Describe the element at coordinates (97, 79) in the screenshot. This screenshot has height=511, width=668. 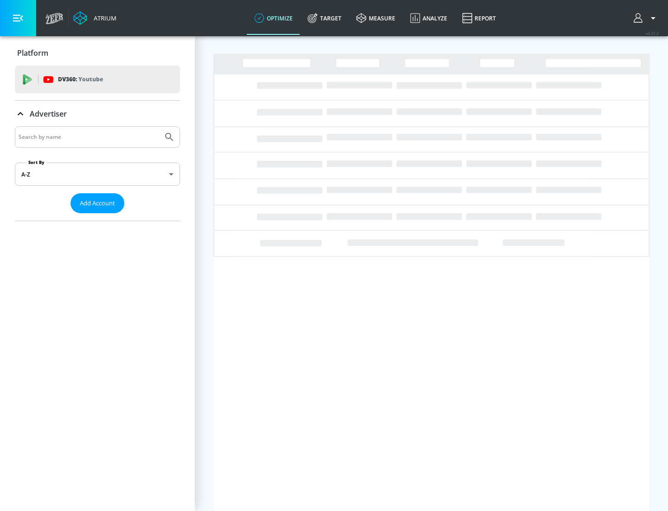
I see `div: DV360: Youtube` at that location.